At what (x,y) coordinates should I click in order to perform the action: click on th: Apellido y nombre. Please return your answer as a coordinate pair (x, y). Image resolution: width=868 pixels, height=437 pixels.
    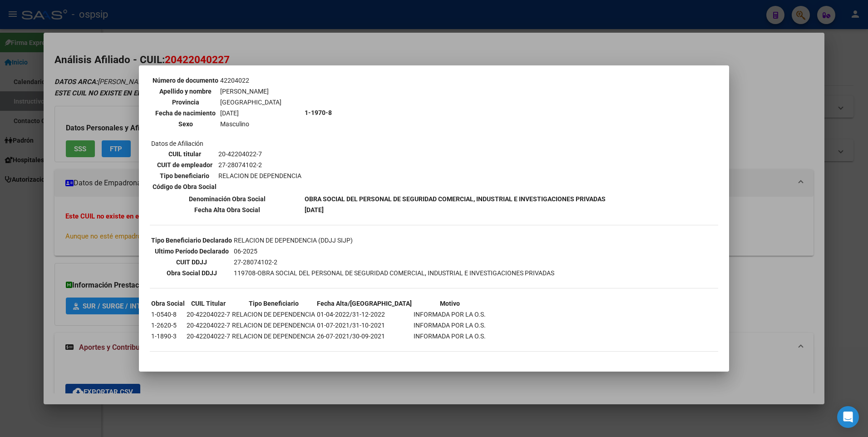
    Looking at the image, I should click on (185, 91).